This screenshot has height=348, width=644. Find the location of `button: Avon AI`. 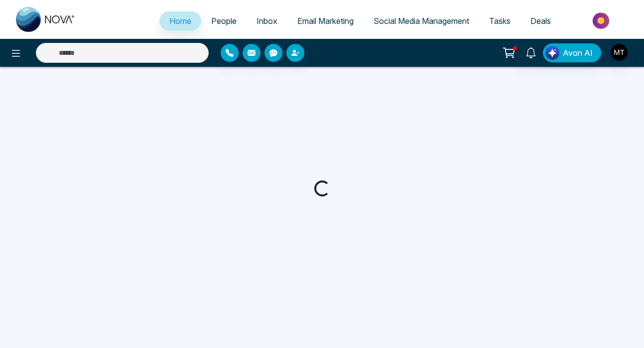

button: Avon AI is located at coordinates (572, 53).